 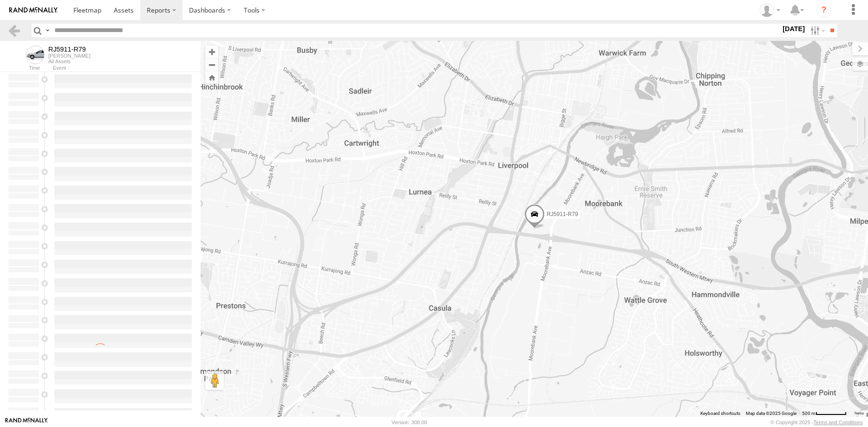 I want to click on button: Drag Pegman onto the map to open Street View, so click(x=214, y=380).